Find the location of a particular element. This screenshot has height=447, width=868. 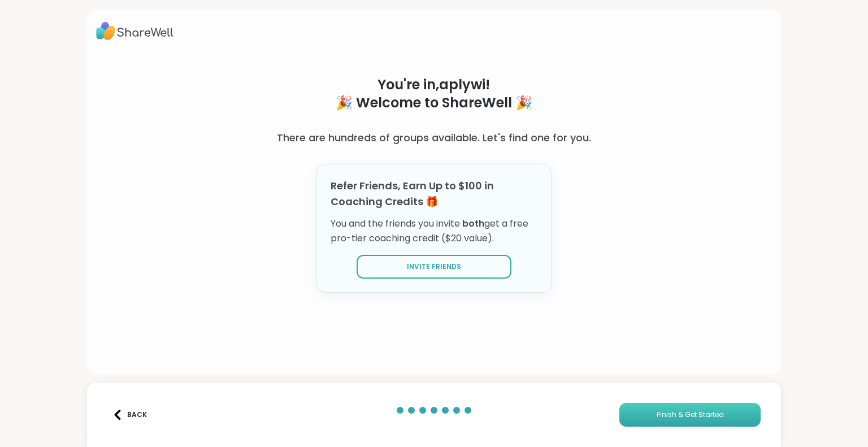

span: Finish & Get Started is located at coordinates (690, 415).